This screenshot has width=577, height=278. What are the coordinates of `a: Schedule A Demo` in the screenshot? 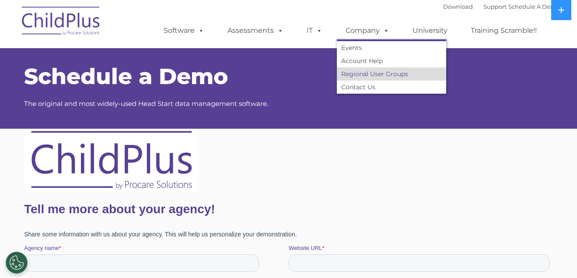 It's located at (534, 7).